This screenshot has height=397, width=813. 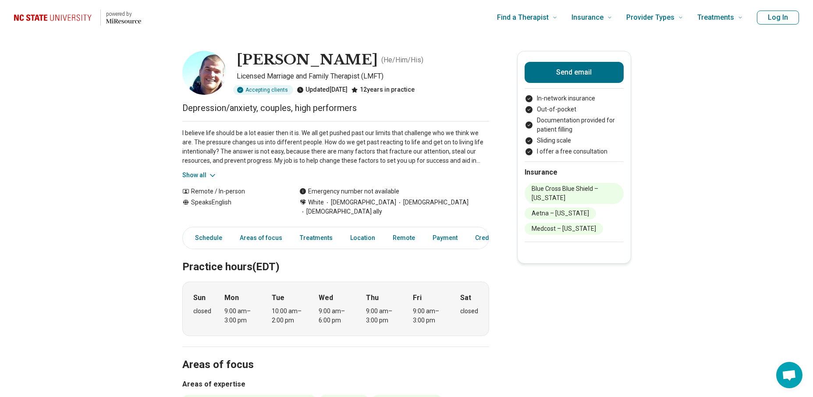 What do you see at coordinates (574, 125) in the screenshot?
I see `ul: Payment options` at bounding box center [574, 125].